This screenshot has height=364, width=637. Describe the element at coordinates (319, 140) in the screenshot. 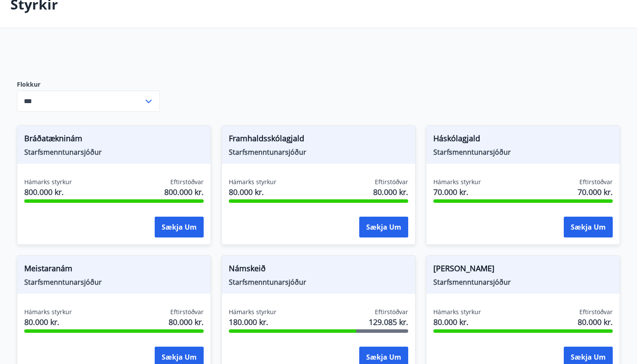

I see `span: Framhaldsskólagjald` at that location.